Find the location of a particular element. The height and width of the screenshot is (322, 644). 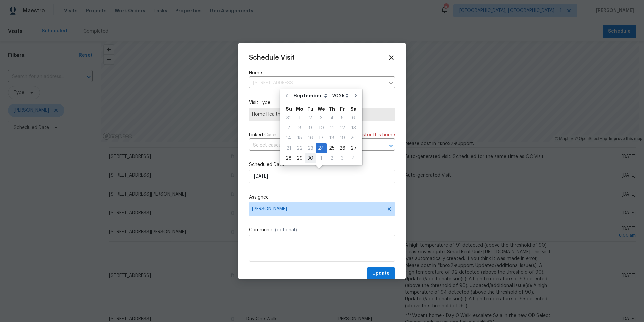

div: Thu Sep 18 2025 is located at coordinates (332, 138).